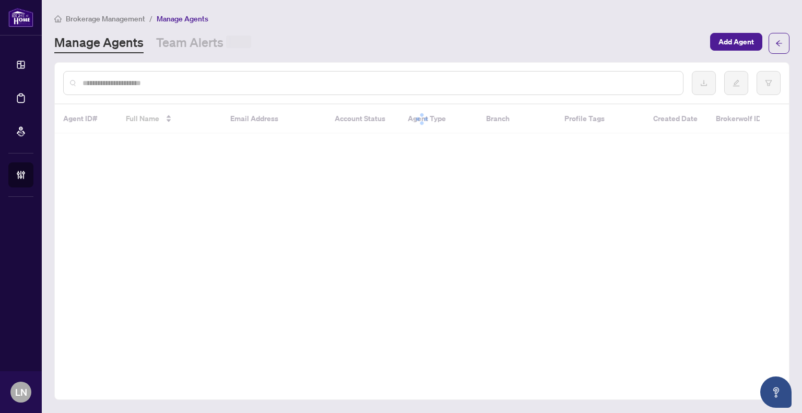 Image resolution: width=802 pixels, height=413 pixels. I want to click on button: Add Agent, so click(736, 42).